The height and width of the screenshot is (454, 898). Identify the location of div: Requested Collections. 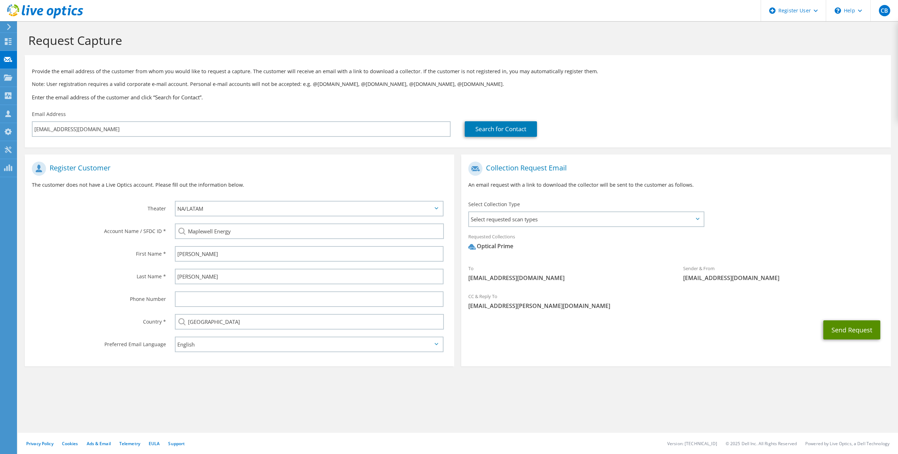
(675, 243).